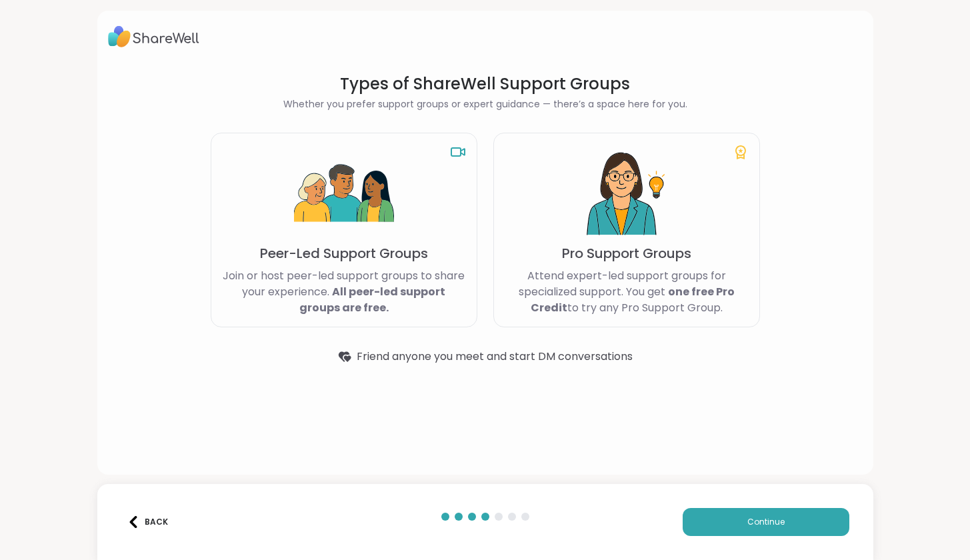  I want to click on p: Join or host peer-led support groups to share your experience., so click(344, 292).